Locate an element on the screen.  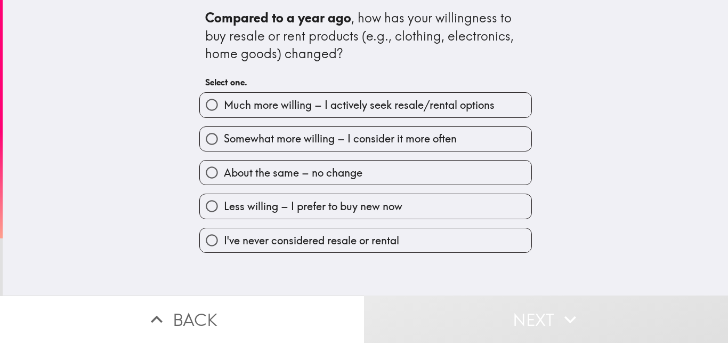
h6: Select one. is located at coordinates (365, 82).